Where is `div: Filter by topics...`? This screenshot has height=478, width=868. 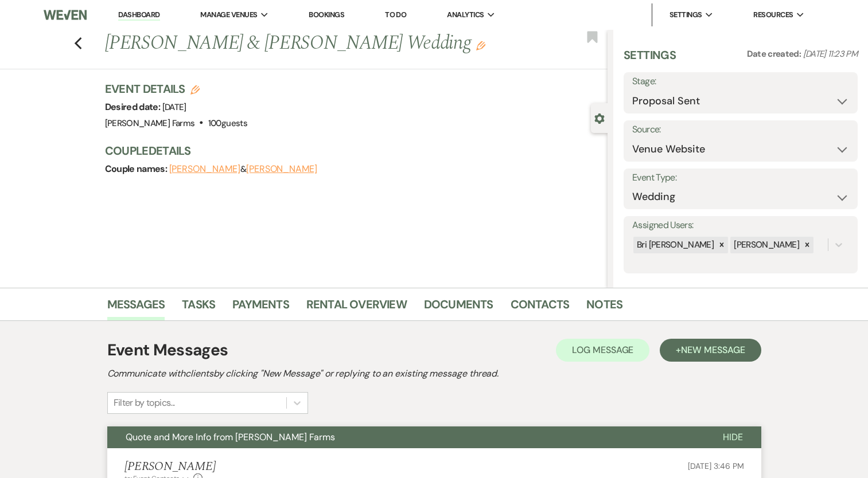
div: Filter by topics... is located at coordinates (144, 403).